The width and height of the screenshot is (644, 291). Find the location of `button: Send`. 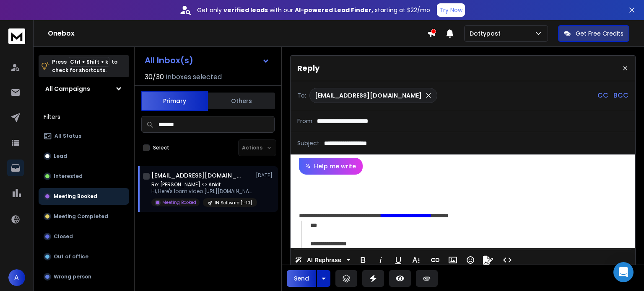

button: Send is located at coordinates (302, 279).